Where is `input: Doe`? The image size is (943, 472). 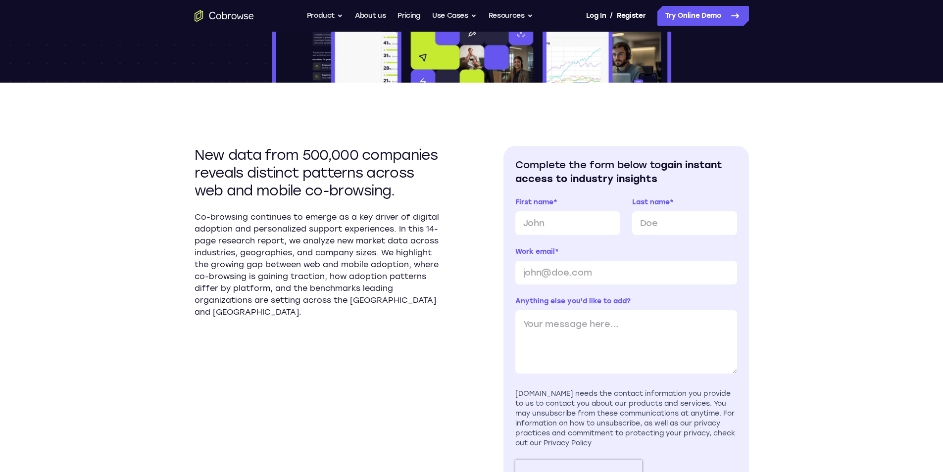 input: Doe is located at coordinates (685, 223).